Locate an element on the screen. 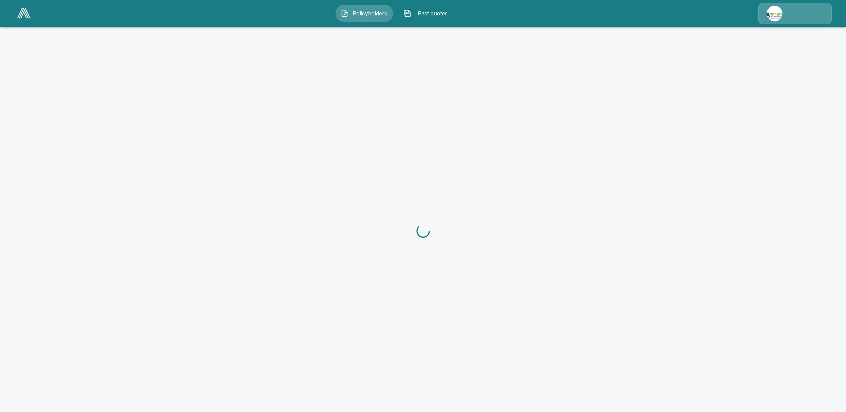 The image size is (846, 412). button: Past quotes IconPast quotes is located at coordinates (427, 13).